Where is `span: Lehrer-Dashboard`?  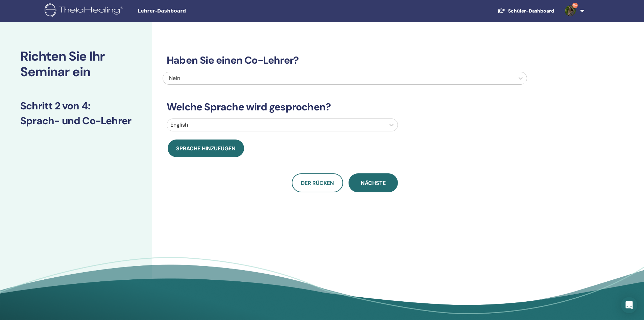
span: Lehrer-Dashboard is located at coordinates (188, 11).